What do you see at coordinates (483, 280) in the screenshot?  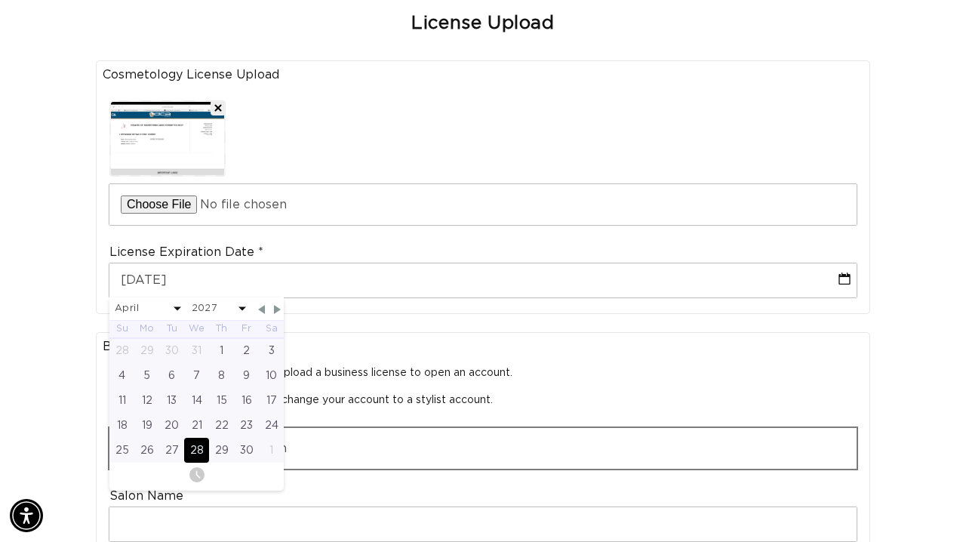 I see `input: MM-DD-YYYY` at bounding box center [483, 280].